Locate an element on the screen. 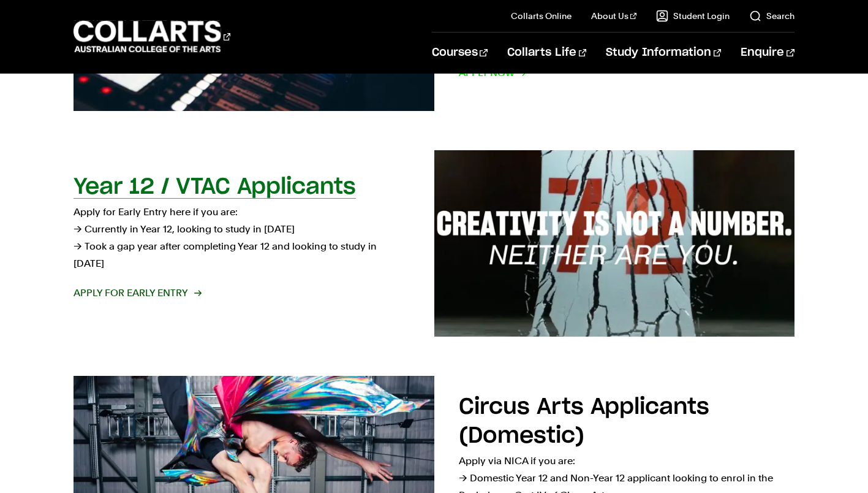  a: Enquire is located at coordinates (767, 53).